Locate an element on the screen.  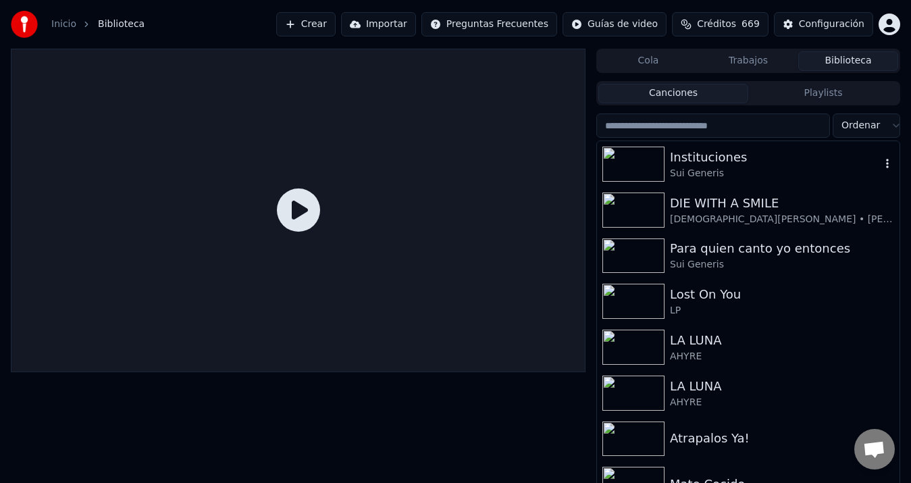
div: DIE WITH A SMILE is located at coordinates (782, 203).